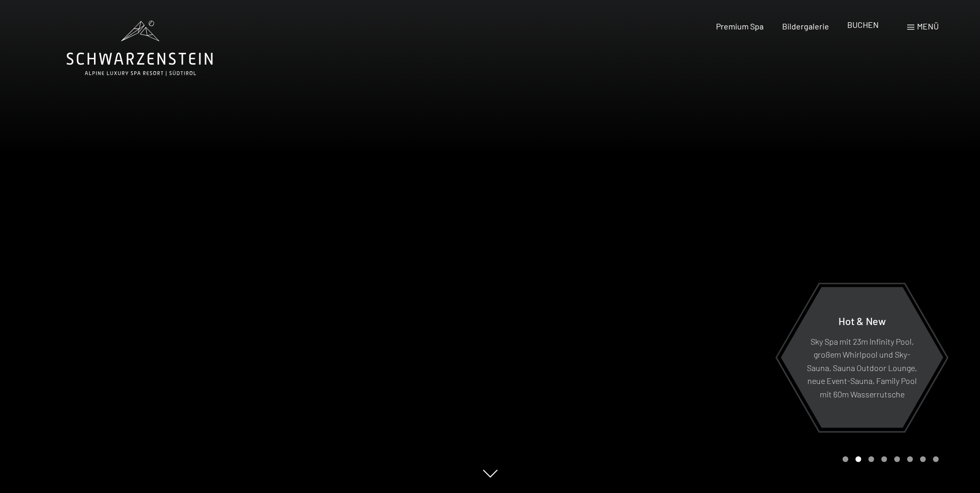 This screenshot has width=980, height=493. Describe the element at coordinates (739, 25) in the screenshot. I see `span: Premium Spa` at that location.